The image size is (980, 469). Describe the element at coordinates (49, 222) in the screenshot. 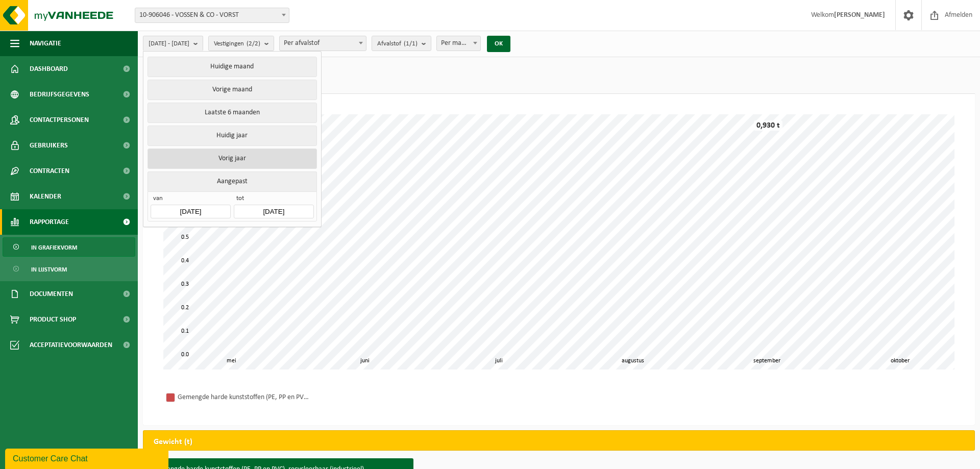

I see `span: Rapportage` at that location.